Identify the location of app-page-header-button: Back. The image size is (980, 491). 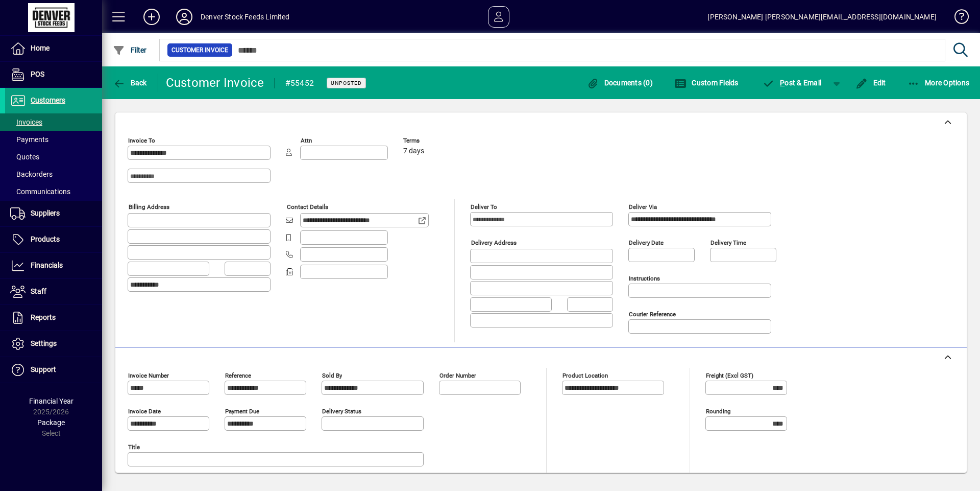
(130, 83).